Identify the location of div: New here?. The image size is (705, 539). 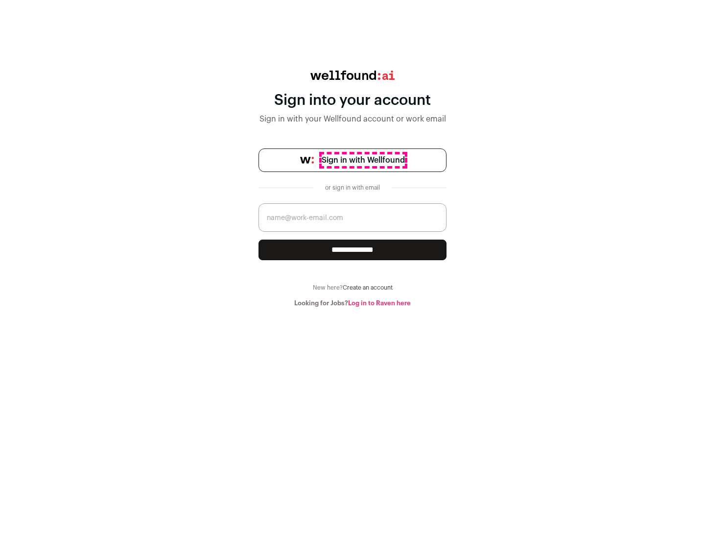
(353, 287).